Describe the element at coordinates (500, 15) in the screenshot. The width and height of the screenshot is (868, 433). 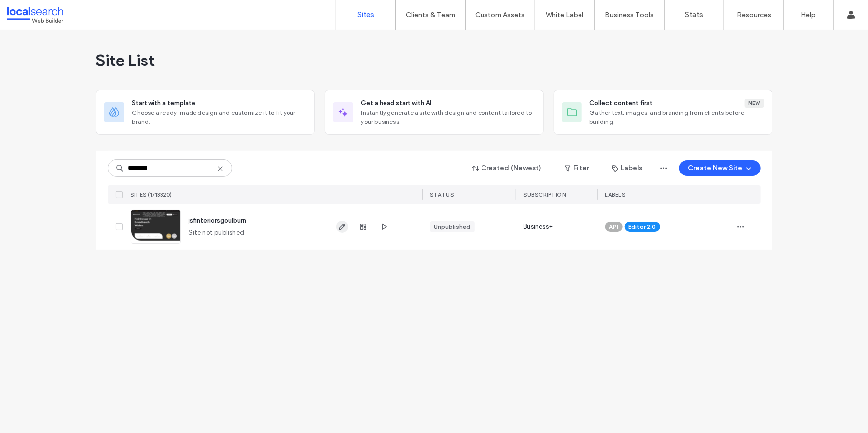
I see `label: Custom Assets` at that location.